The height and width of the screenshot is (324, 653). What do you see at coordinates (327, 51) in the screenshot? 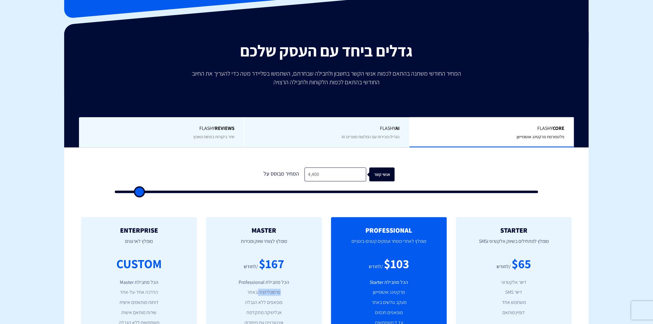
I see `h2: גדלים ביחד עם העסק שלכם` at bounding box center [327, 51].